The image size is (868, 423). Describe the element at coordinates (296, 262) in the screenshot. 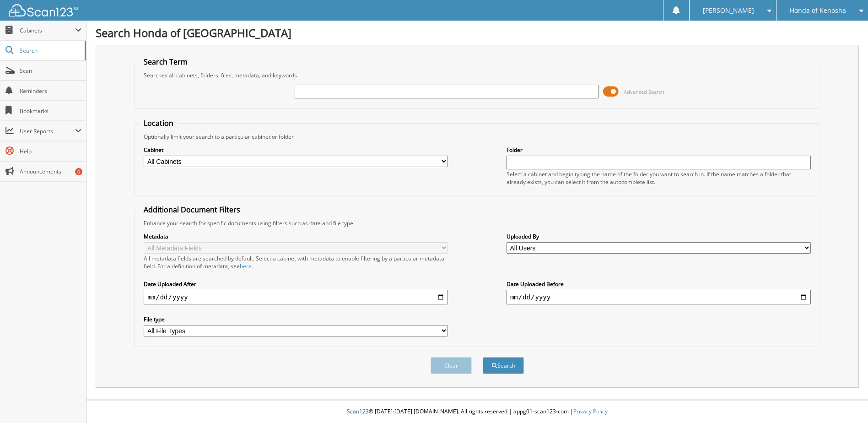

I see `div: All metadata fields are searched by default. Select a cabinet with metadata to enable filtering b...` at that location.